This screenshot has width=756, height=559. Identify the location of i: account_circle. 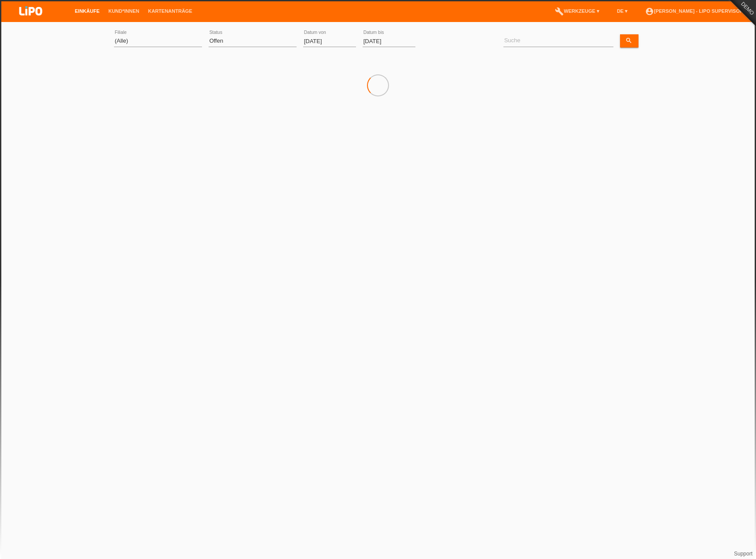
(650, 11).